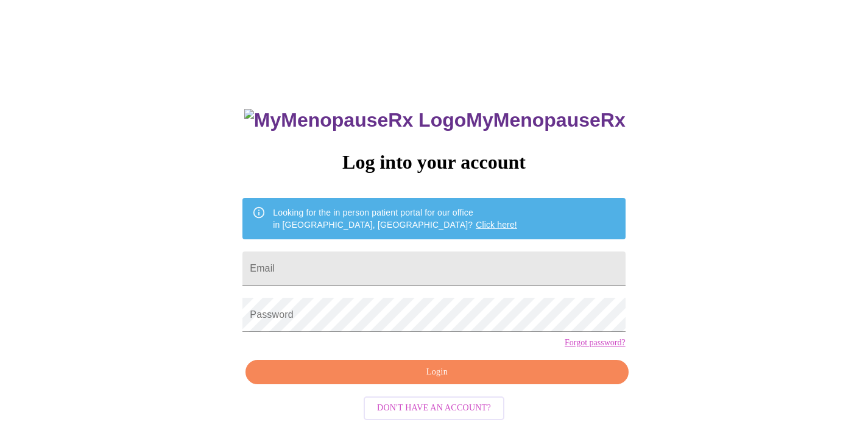 Image resolution: width=868 pixels, height=422 pixels. I want to click on a: Forgot password?, so click(596, 343).